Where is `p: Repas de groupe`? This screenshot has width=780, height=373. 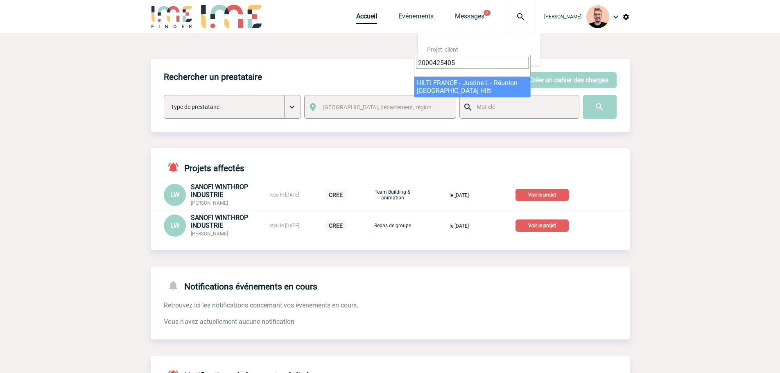
p: Repas de groupe is located at coordinates (393, 226).